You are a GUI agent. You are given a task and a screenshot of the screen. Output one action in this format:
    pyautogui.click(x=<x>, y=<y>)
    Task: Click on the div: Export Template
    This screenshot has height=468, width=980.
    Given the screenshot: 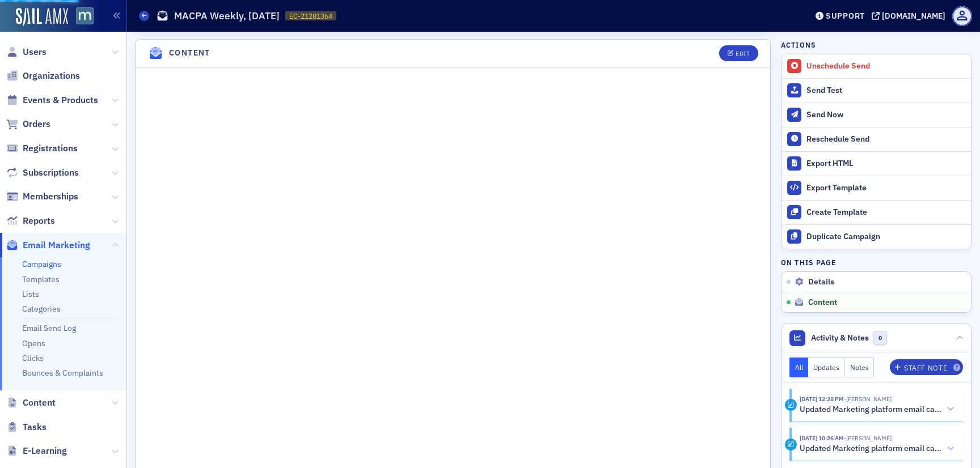 What is the action you would take?
    pyautogui.click(x=886, y=188)
    